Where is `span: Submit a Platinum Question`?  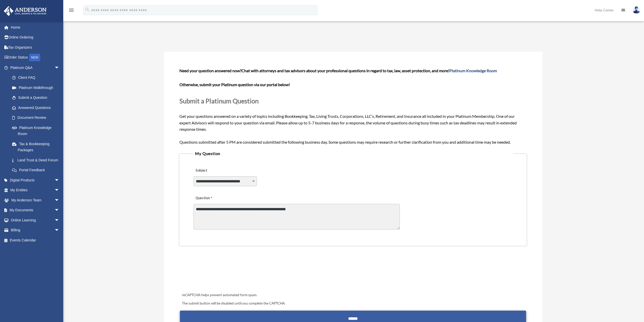
span: Submit a Platinum Question is located at coordinates (219, 101).